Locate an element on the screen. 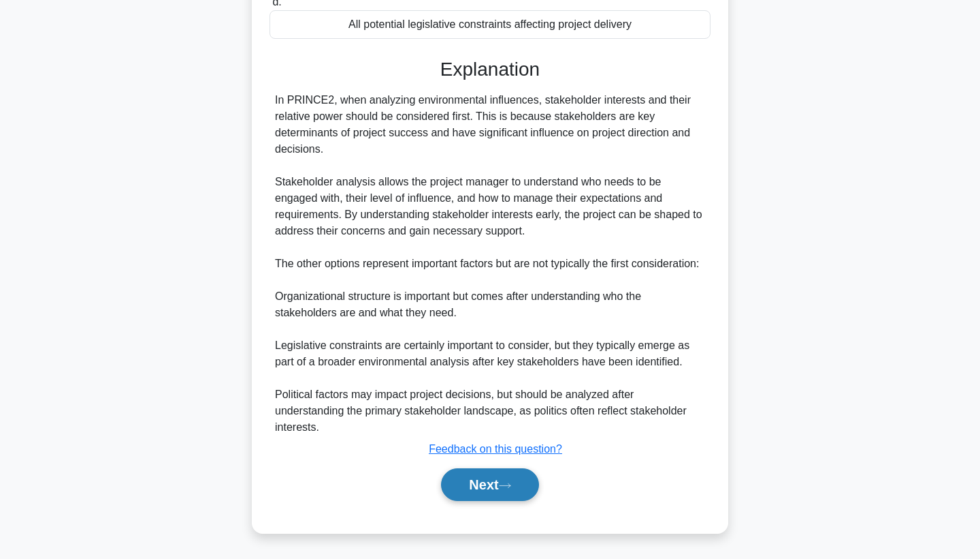  button: Next is located at coordinates (490, 484).